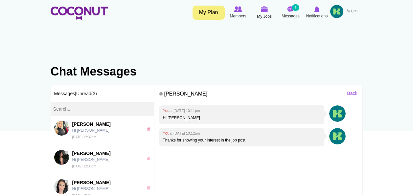  I want to click on span: Notifications, so click(317, 16).